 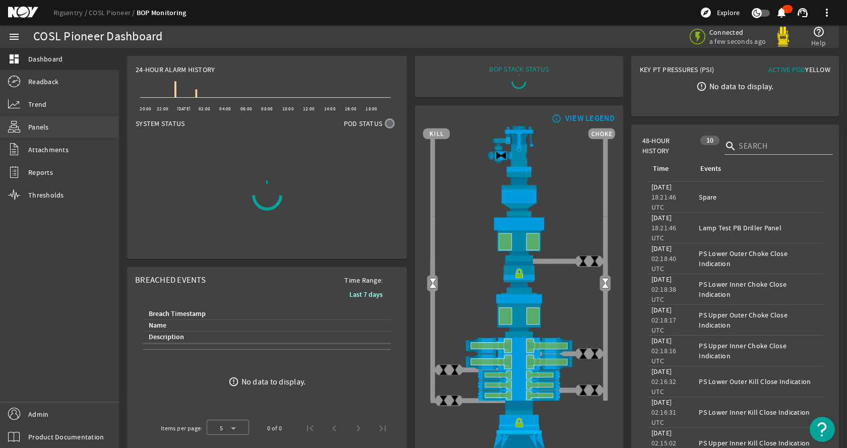 What do you see at coordinates (351, 109) in the screenshot?
I see `text: 16:00` at bounding box center [351, 109].